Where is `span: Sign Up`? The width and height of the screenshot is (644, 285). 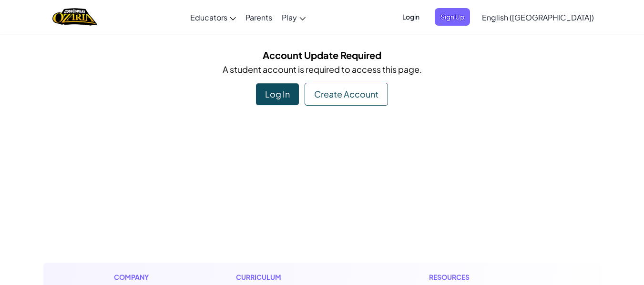
span: Sign Up is located at coordinates (453, 17).